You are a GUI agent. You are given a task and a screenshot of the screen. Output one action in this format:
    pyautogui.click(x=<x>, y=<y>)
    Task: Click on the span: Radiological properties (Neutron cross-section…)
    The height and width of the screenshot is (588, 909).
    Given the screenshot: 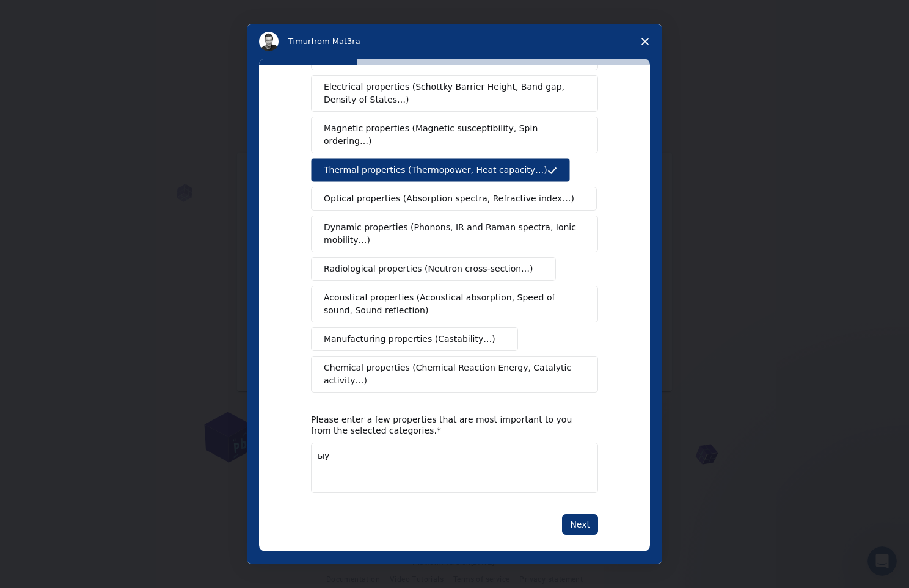 What is the action you would take?
    pyautogui.click(x=428, y=269)
    